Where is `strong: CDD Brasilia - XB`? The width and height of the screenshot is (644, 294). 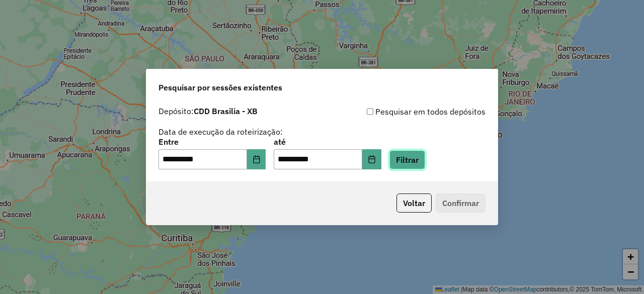
strong: CDD Brasilia - XB is located at coordinates (226, 111).